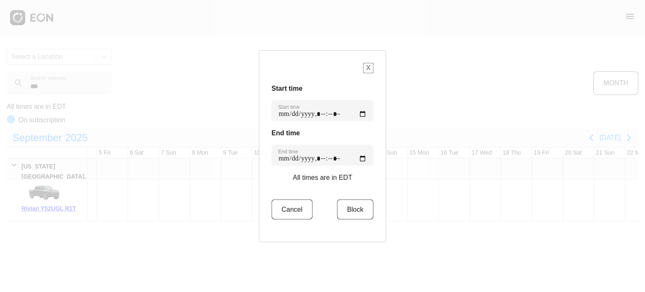 Image resolution: width=645 pixels, height=292 pixels. I want to click on p: All times are in EDT, so click(322, 177).